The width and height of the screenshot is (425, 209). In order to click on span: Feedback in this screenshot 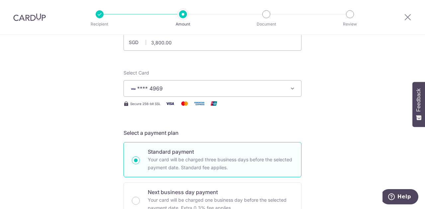, I will do `click(418, 100)`.